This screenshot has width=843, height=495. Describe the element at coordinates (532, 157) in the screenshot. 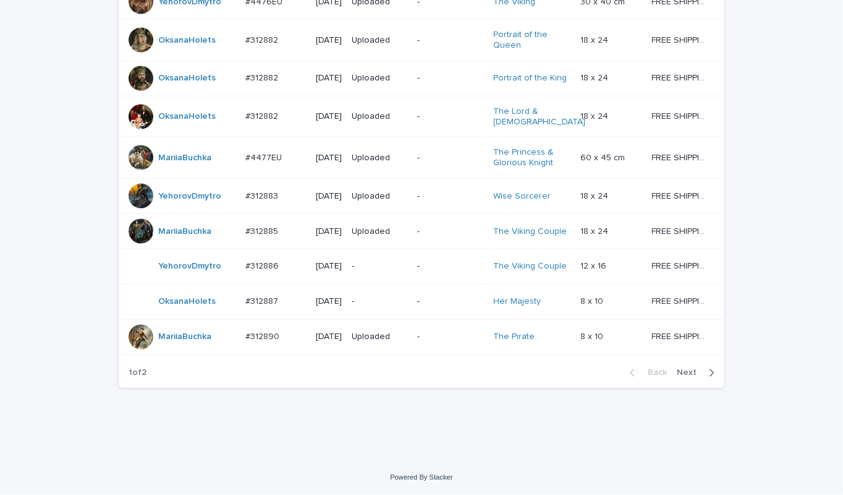

I see `a: The Princess & Glorious Knight` at that location.